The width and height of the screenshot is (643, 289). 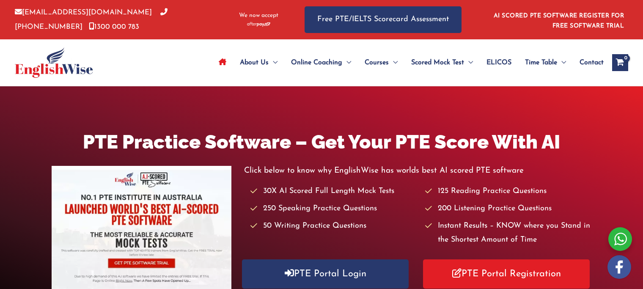 I want to click on span: About Us, so click(x=254, y=63).